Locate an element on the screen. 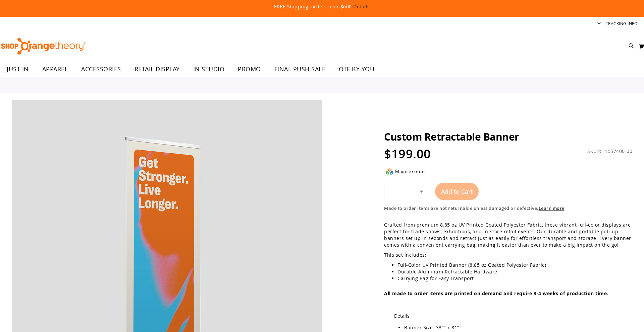  div: Made to order items are not returnable unless damaged or defective. is located at coordinates (508, 208).